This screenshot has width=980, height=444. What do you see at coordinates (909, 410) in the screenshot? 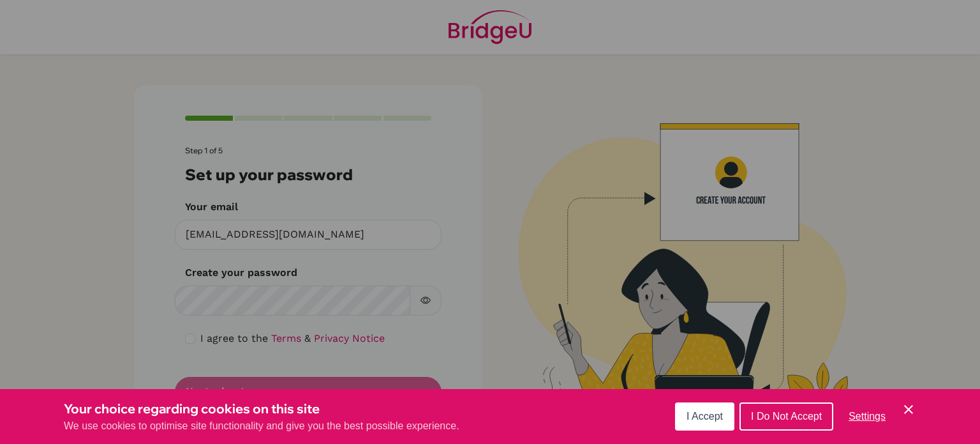
I see `button: Save and close` at bounding box center [909, 410].